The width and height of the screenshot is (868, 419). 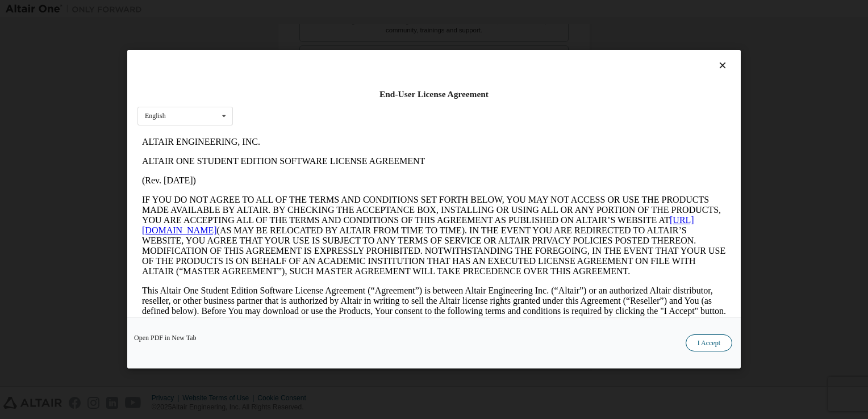 I want to click on p: ALTAIR ONE STUDENT EDITION SOFTWARE LICENSE AGREEMENT, so click(x=296, y=29).